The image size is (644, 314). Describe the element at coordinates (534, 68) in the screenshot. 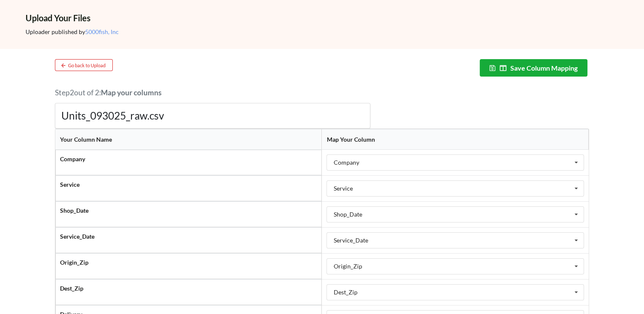

I see `button: Save Column Mapping` at that location.